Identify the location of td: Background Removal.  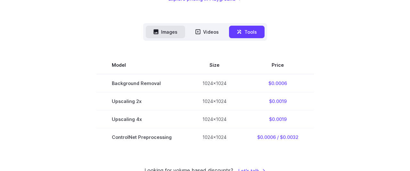
(142, 83).